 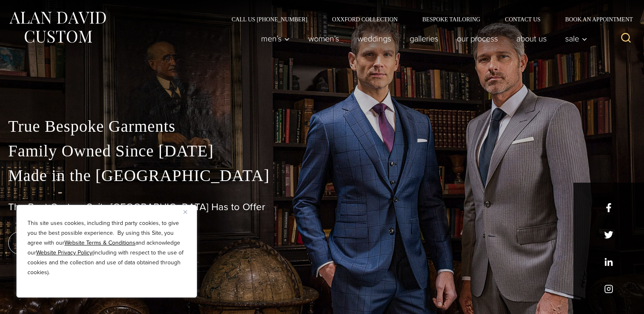 I want to click on nav: Primary Navigation, so click(x=422, y=39).